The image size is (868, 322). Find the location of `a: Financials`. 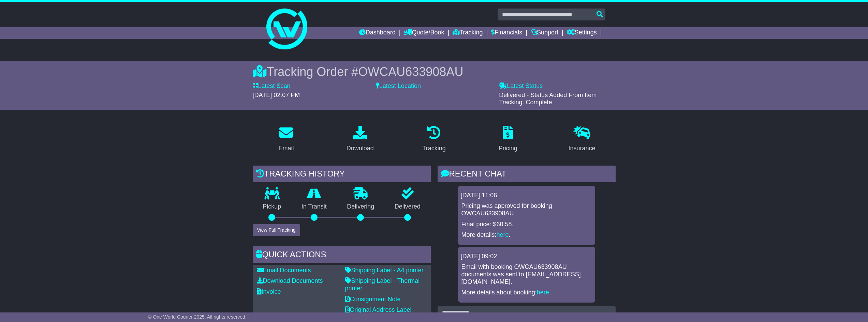

a: Financials is located at coordinates (507, 33).